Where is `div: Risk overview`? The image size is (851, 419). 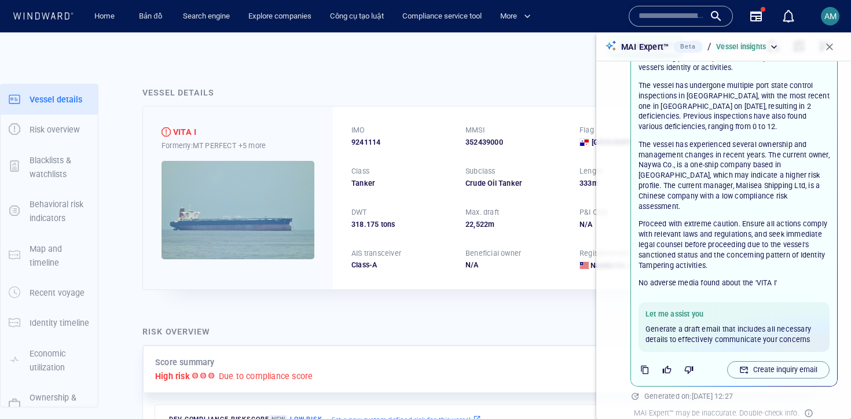
div: Risk overview is located at coordinates (176, 332).